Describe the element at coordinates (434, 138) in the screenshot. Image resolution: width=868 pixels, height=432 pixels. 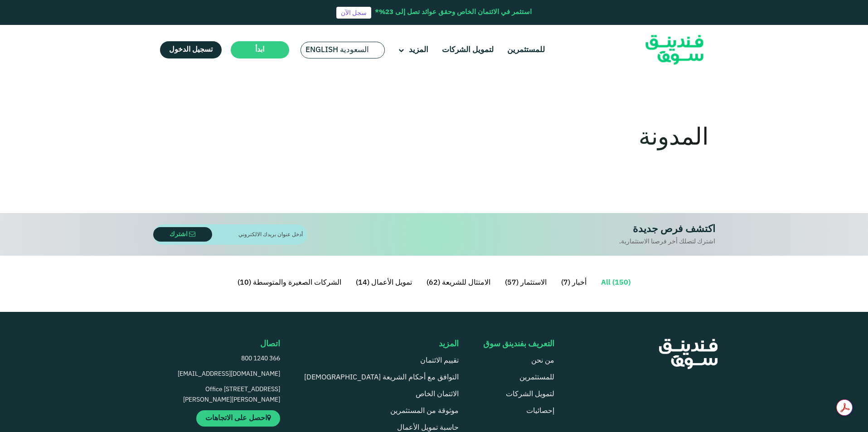
I see `h1: المدونة` at that location.